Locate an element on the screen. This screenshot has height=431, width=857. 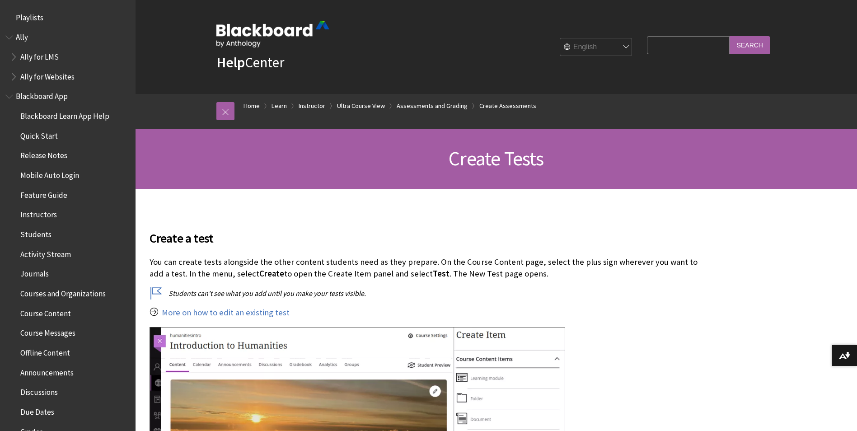
span: Feature Guide is located at coordinates (44, 193).